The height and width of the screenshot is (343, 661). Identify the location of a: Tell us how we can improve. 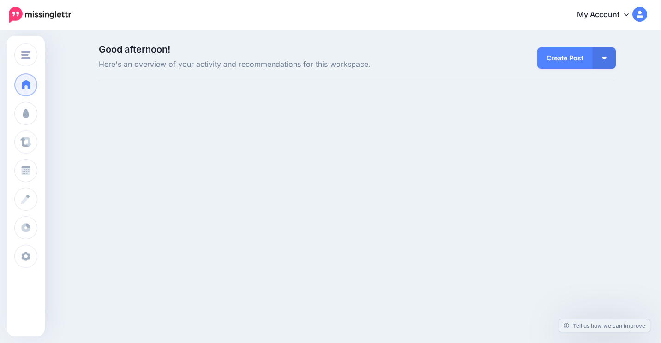
(604, 326).